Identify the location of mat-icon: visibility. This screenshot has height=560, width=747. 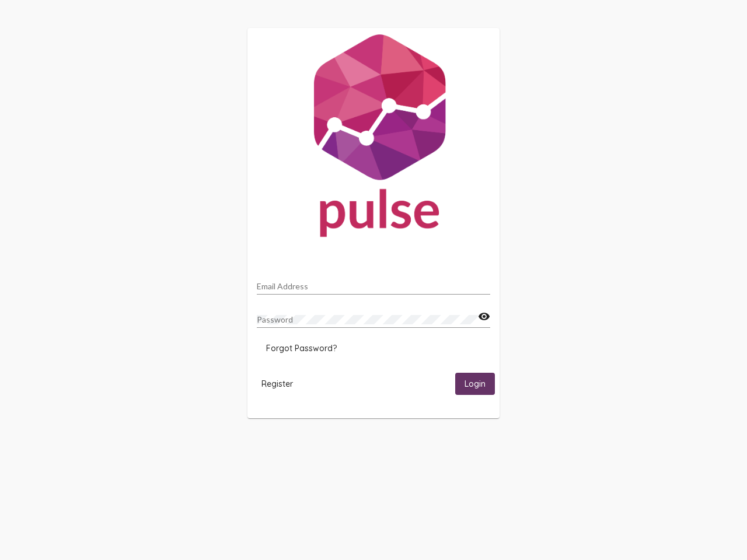
(484, 317).